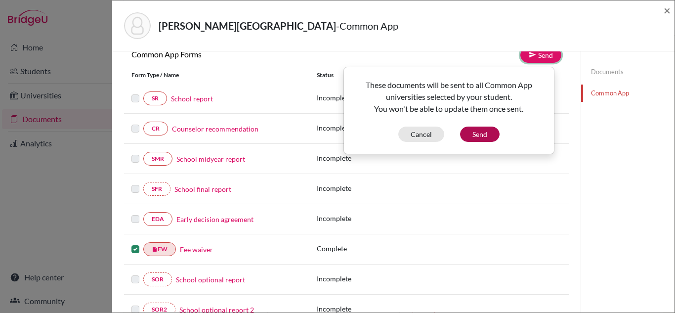 The width and height of the screenshot is (675, 313). What do you see at coordinates (215, 128) in the screenshot?
I see `a: Counselor recommendation` at bounding box center [215, 128].